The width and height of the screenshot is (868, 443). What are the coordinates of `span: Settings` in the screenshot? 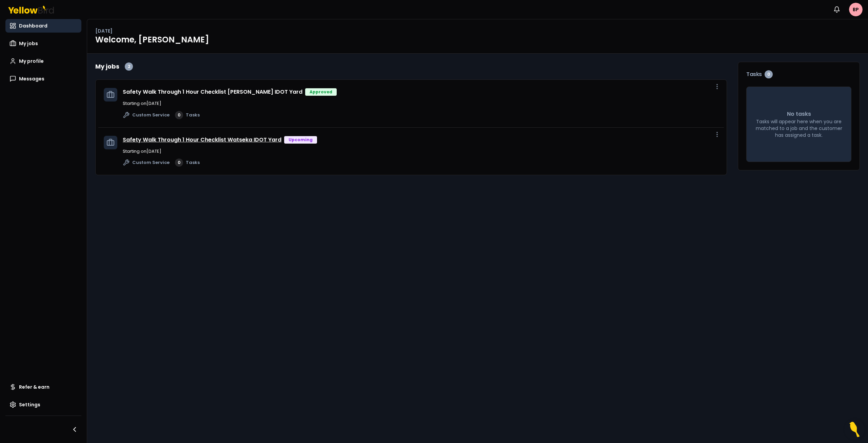 It's located at (30, 405).